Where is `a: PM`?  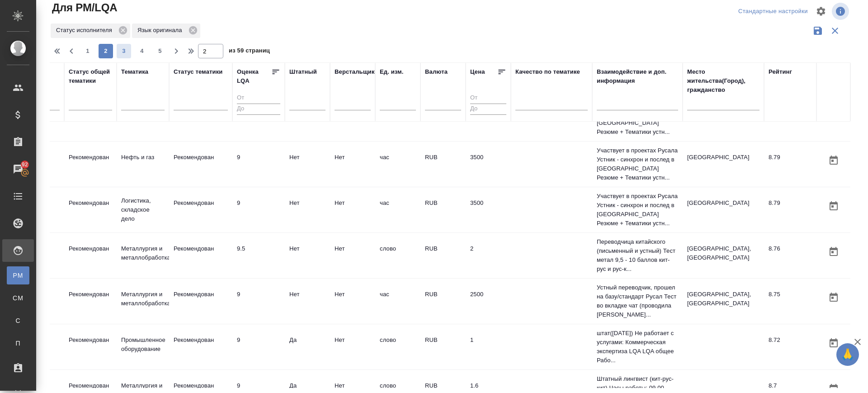 a: PM is located at coordinates (18, 275).